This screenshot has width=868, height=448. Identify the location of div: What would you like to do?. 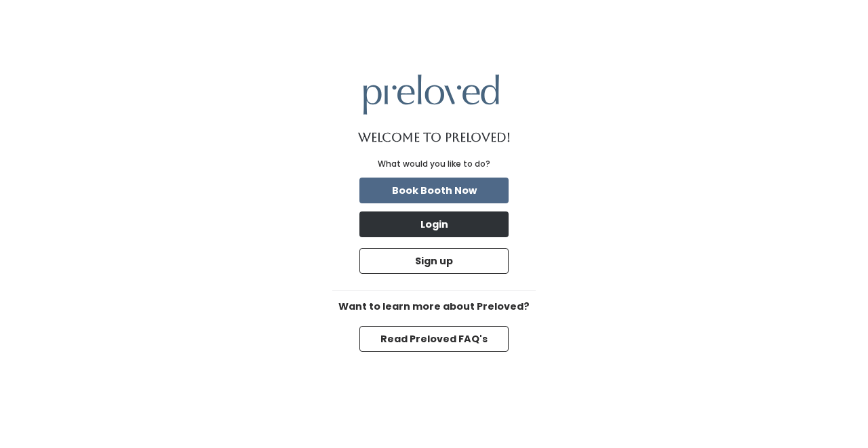
(434, 164).